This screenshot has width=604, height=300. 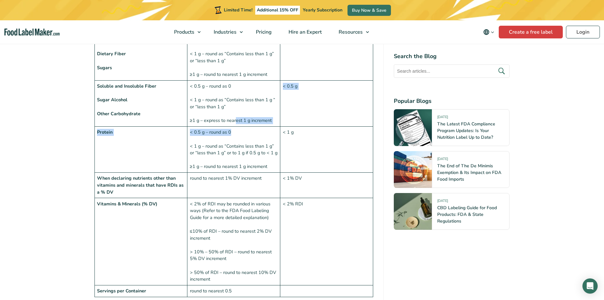 What do you see at coordinates (225, 32) in the screenshot?
I see `span: Industries` at bounding box center [225, 32].